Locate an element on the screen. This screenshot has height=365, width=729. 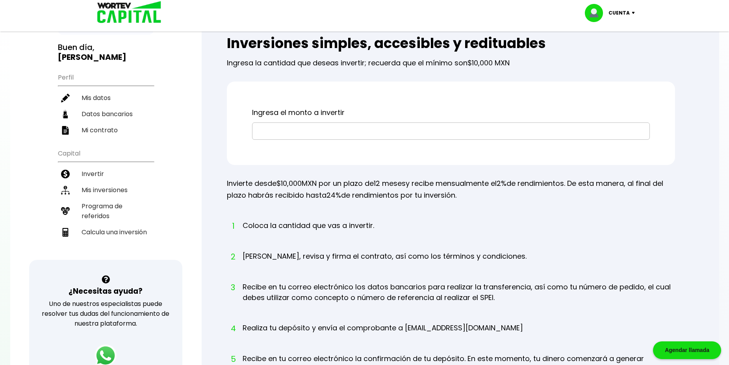
img: editar-icon.952d3147.svg is located at coordinates (65, 98).